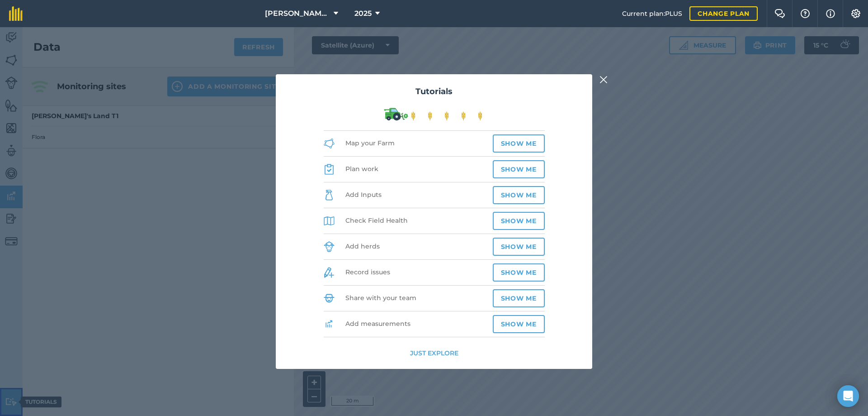 This screenshot has width=868, height=416. I want to click on img: svg+xml;base64,PHN2ZyB4bWxucz0iaHR0cDovL3d3dy53My5vcmcvMjAwMC9zdmciIHdpZHRoPSIxNyIgaGVpZ2h0PSIxNy..., so click(831, 14).